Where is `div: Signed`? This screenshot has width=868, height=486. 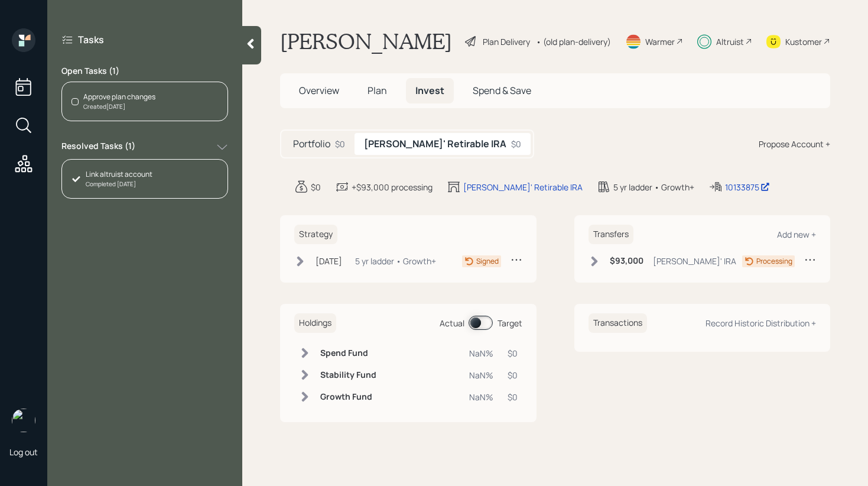
div: Signed is located at coordinates (488, 261).